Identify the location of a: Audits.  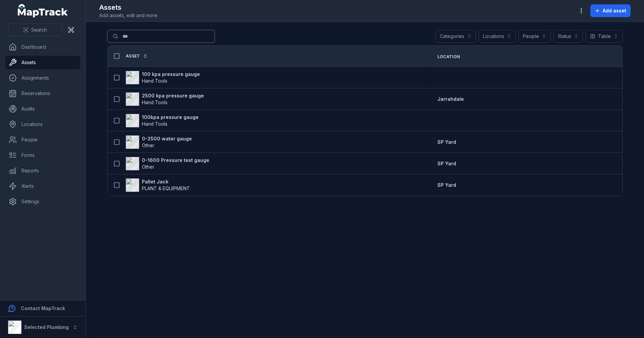
(43, 109).